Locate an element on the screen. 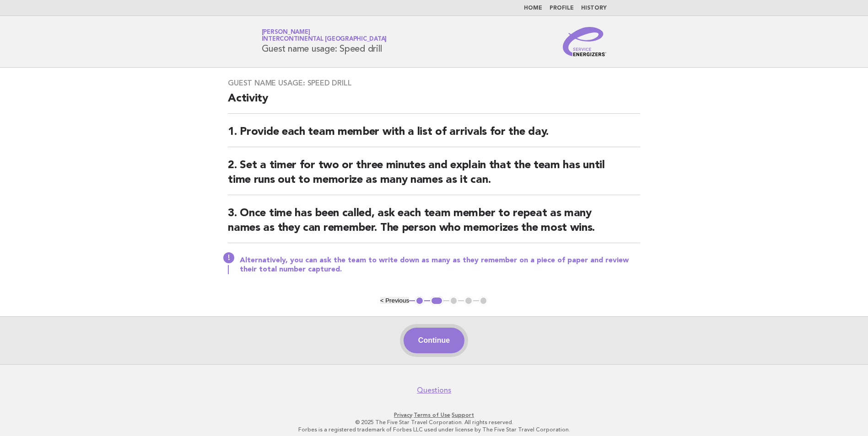  a: Home is located at coordinates (533, 8).